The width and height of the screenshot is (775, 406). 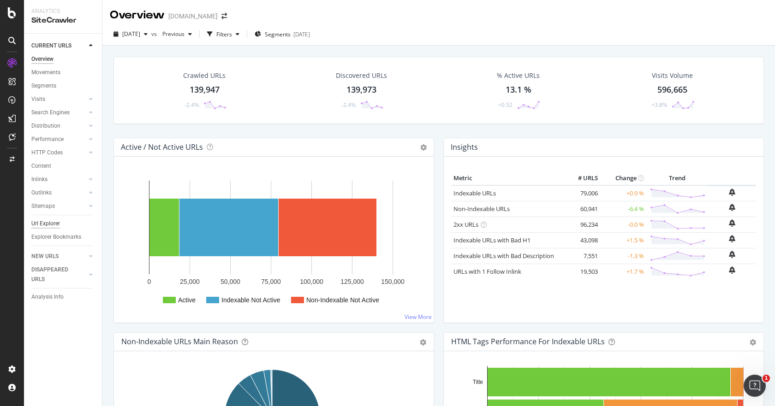 What do you see at coordinates (487, 272) in the screenshot?
I see `a: URLs with 1 Follow Inlink` at bounding box center [487, 272].